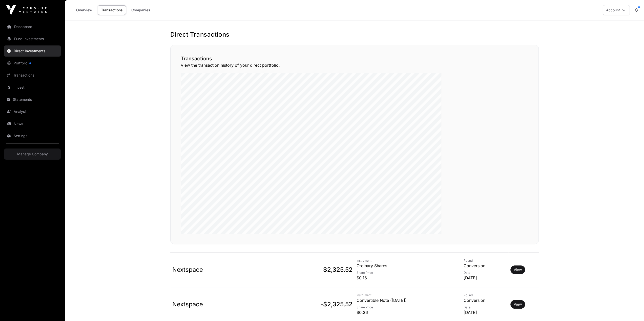 The height and width of the screenshot is (321, 644). Describe the element at coordinates (32, 88) in the screenshot. I see `a: Invest` at that location.